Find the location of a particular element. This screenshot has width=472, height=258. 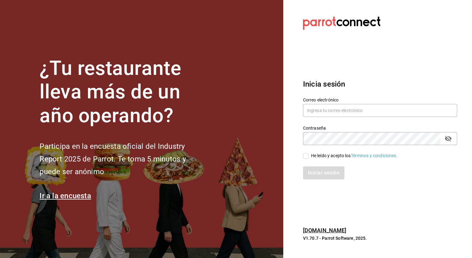

a: Ir a la encuesta is located at coordinates (65, 196).